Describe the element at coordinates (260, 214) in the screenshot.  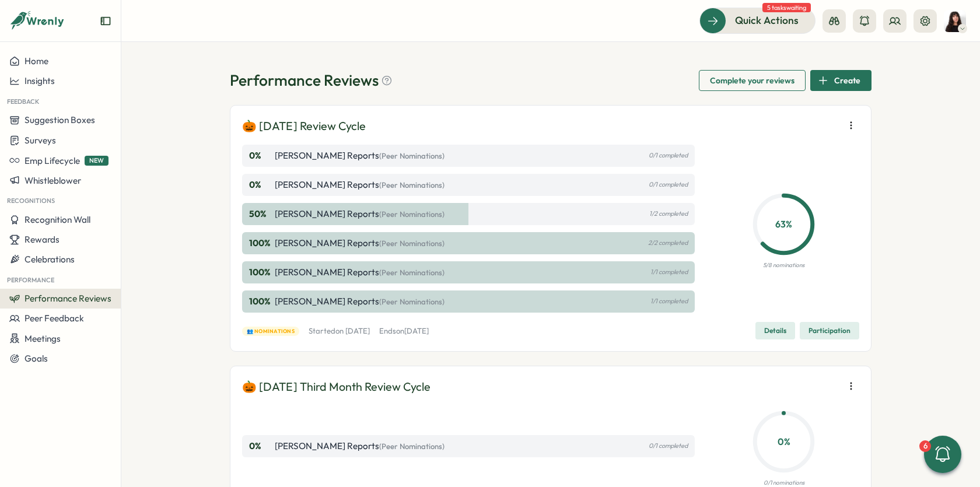
I see `p: 50 %` at that location.